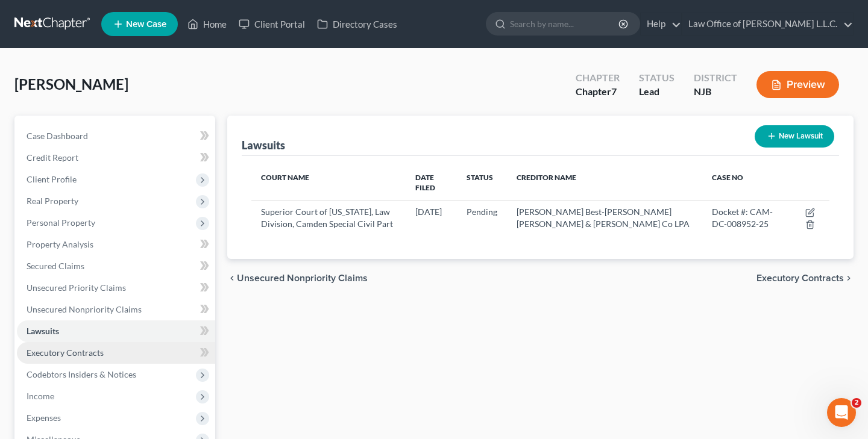 The image size is (868, 439). I want to click on div: Lead, so click(656, 92).